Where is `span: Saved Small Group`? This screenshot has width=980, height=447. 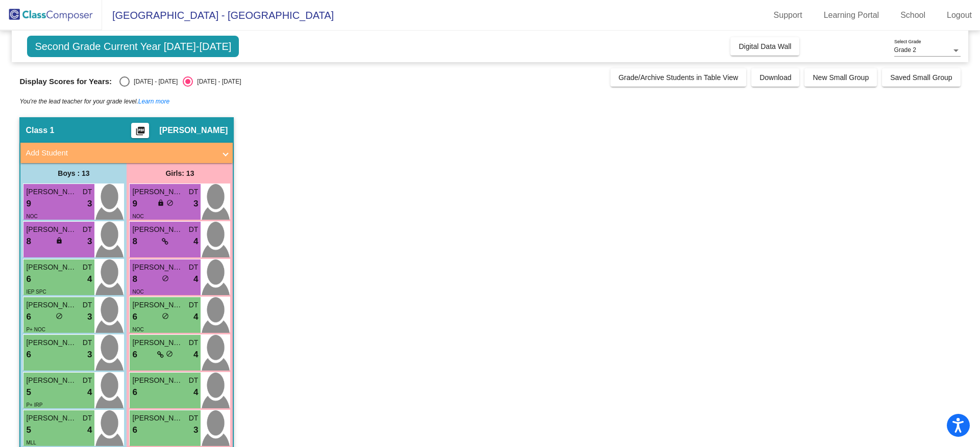
span: Saved Small Group is located at coordinates (921, 78).